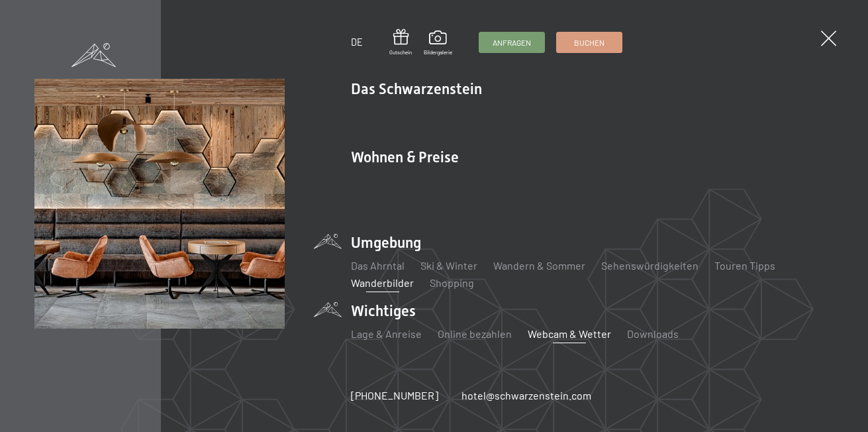  Describe the element at coordinates (357, 42) in the screenshot. I see `a: DE` at that location.